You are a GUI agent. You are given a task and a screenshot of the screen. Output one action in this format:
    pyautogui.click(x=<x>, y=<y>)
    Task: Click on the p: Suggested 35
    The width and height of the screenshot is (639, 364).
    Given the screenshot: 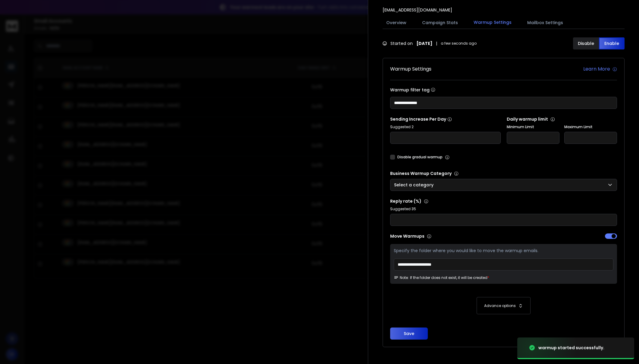 What is the action you would take?
    pyautogui.click(x=503, y=208)
    